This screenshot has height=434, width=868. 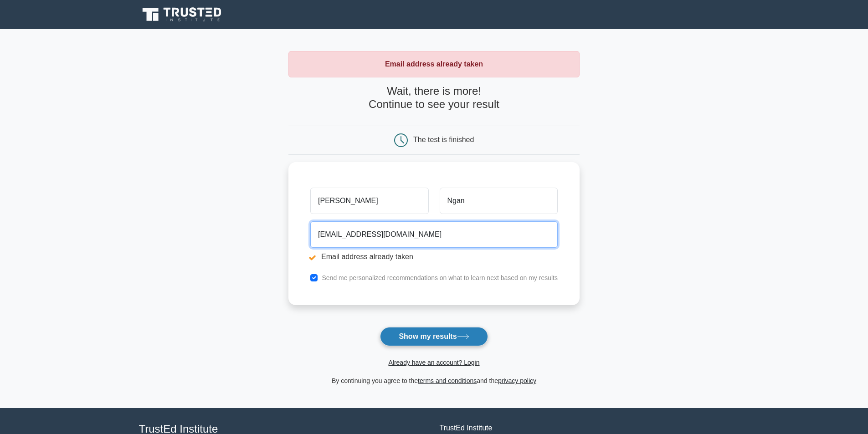 What do you see at coordinates (434, 337) in the screenshot?
I see `button: Show my results` at bounding box center [434, 337].